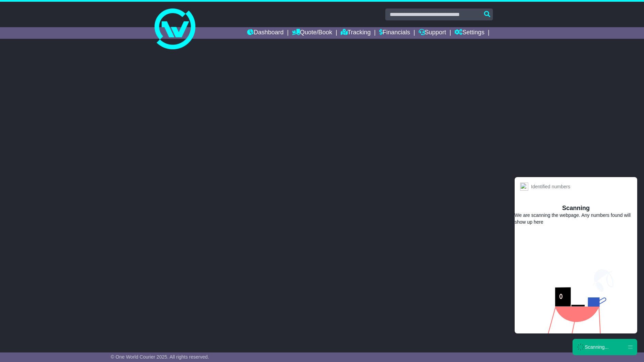 Image resolution: width=644 pixels, height=362 pixels. Describe the element at coordinates (469, 33) in the screenshot. I see `a: Settings` at that location.